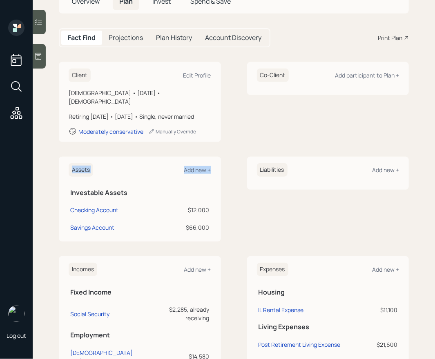  Describe the element at coordinates (140, 193) in the screenshot. I see `h5: Investable Assets` at that location.